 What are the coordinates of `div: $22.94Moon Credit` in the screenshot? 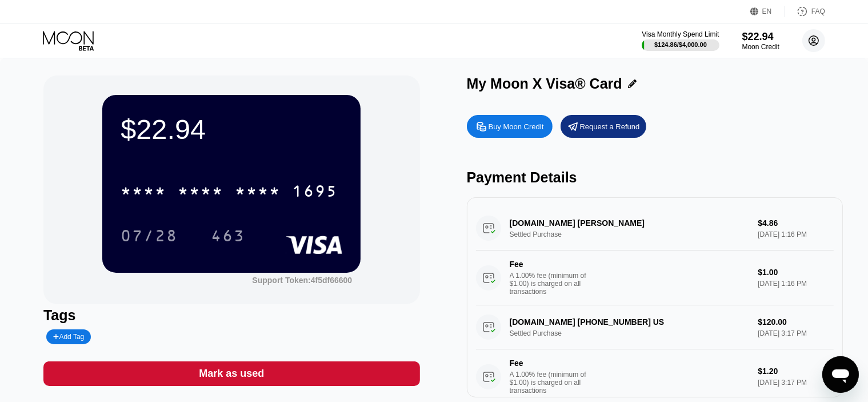 It's located at (760, 41).